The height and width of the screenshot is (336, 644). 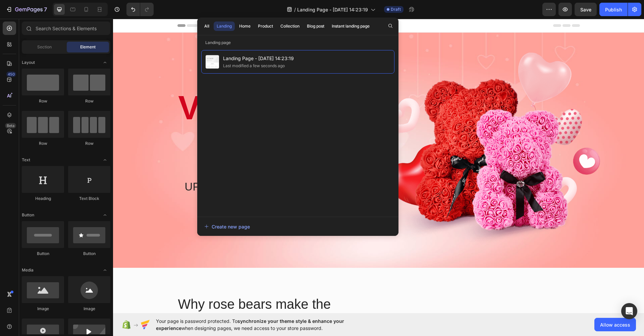 What do you see at coordinates (153, 201) in the screenshot?
I see `a: Get It Now` at bounding box center [153, 201].